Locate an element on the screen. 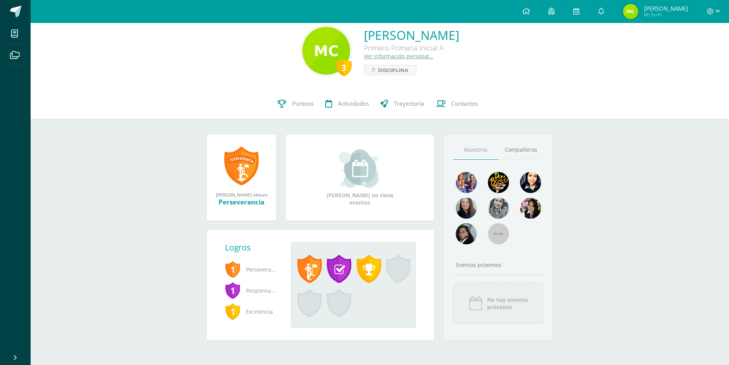 The image size is (729, 365). span: Responsabilidad is located at coordinates (252, 290).